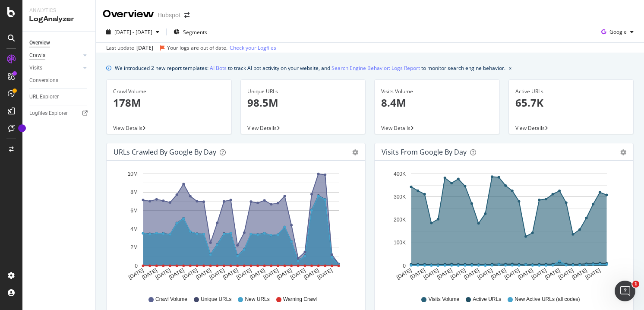 This screenshot has width=644, height=310. I want to click on p: 65.7K, so click(571, 103).